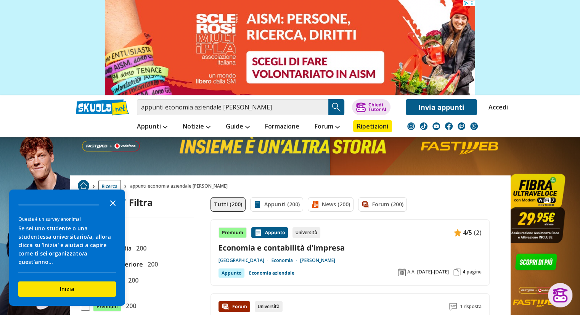  I want to click on img: News filtro contenuto, so click(315, 204).